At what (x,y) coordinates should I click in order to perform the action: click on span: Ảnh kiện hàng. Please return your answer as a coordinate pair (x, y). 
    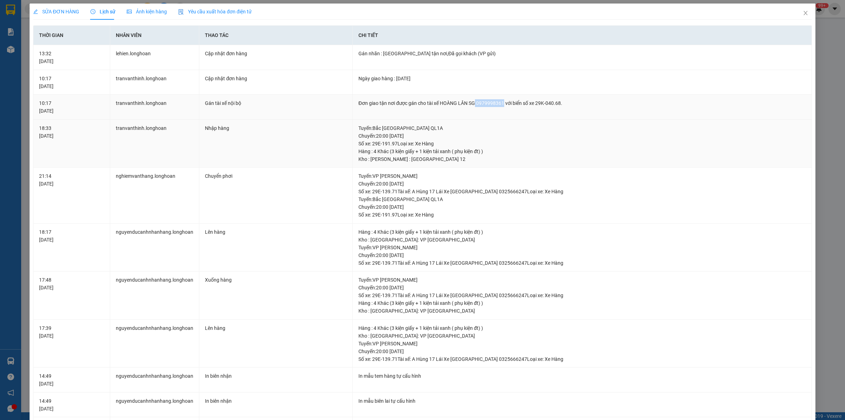
    Looking at the image, I should click on (147, 12).